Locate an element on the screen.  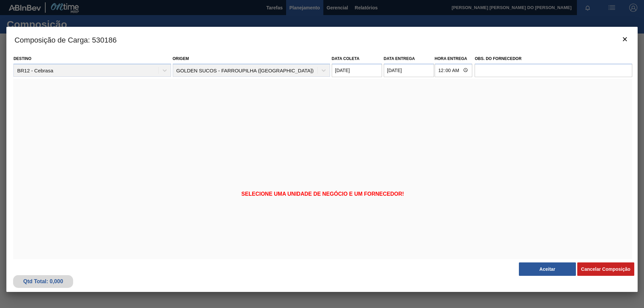
span: Selecione uma unidade de negócio e um fornecedor! is located at coordinates (323, 194).